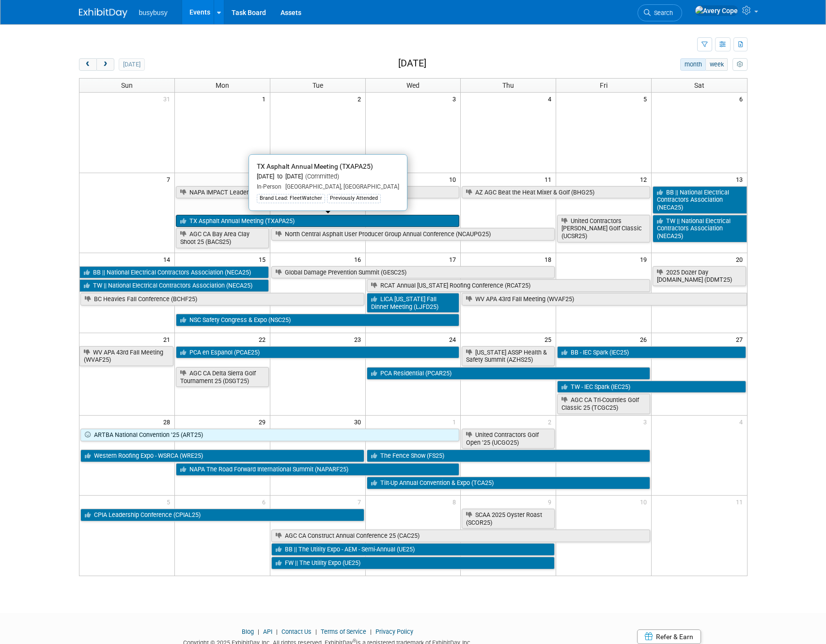 The height and width of the screenshot is (644, 826). Describe the element at coordinates (741, 179) in the screenshot. I see `span: 13` at that location.